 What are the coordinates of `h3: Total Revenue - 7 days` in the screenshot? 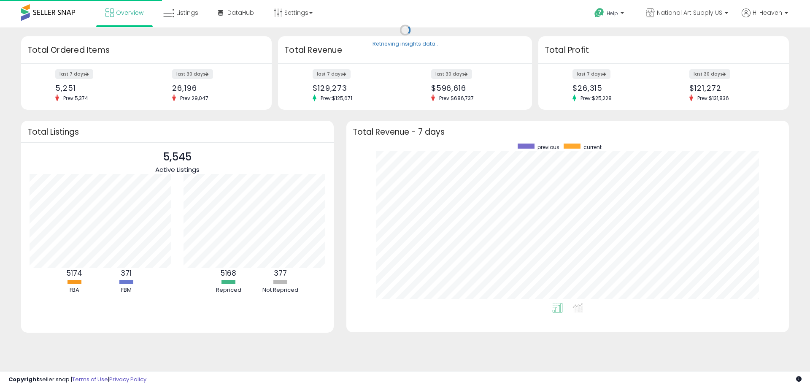 It's located at (568, 132).